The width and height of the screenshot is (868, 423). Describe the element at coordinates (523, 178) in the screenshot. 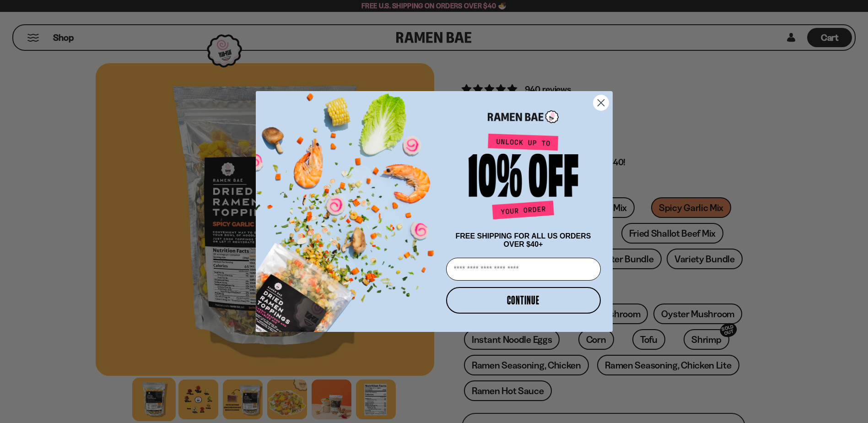

I see `img: Unlock up to 10% off` at that location.